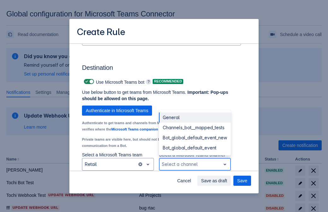 The width and height of the screenshot is (328, 212). Describe the element at coordinates (214, 181) in the screenshot. I see `span: Save as draft` at that location.